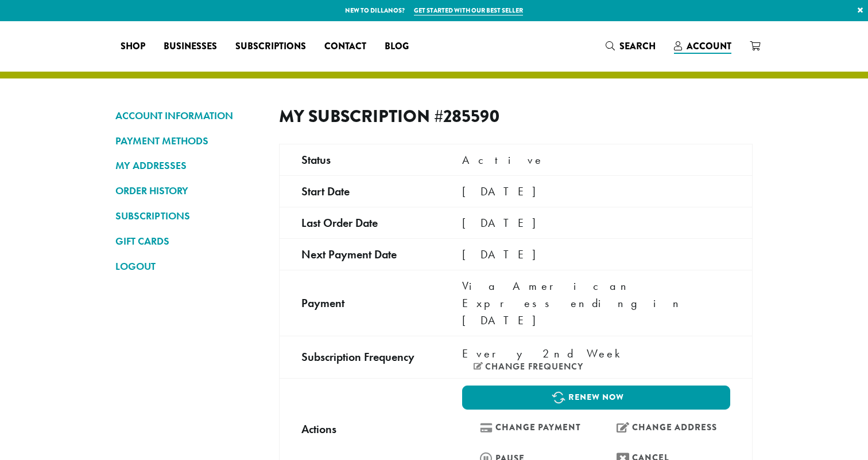 The height and width of the screenshot is (460, 868). What do you see at coordinates (188, 191) in the screenshot?
I see `a: ORDER HISTORY` at bounding box center [188, 191].